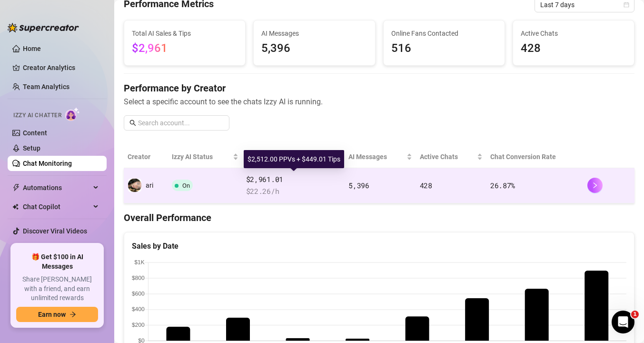  What do you see at coordinates (294, 157) in the screenshot?
I see `th: Total AI Sales & Tips` at bounding box center [294, 157].